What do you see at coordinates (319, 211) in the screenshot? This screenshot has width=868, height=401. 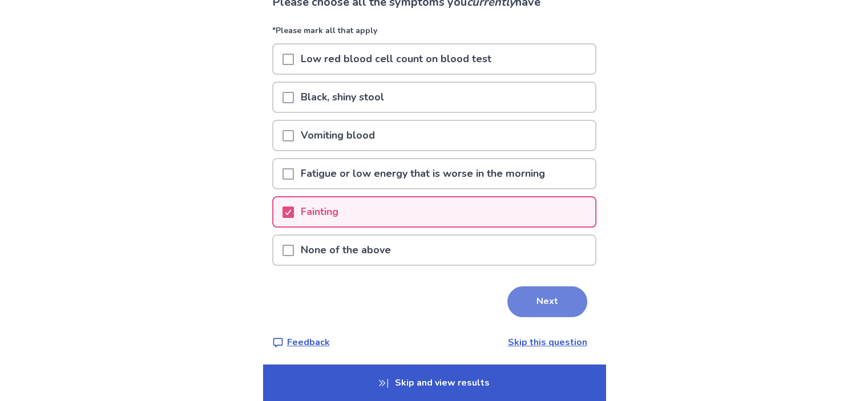 I see `p: Fainting` at bounding box center [319, 211].